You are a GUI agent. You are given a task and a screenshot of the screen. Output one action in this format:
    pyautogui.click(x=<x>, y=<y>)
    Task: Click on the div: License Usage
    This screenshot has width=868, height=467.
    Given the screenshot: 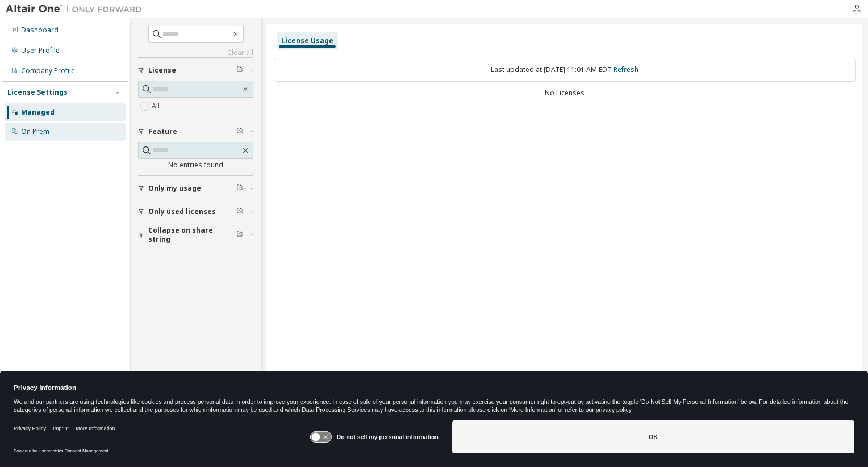 What is the action you would take?
    pyautogui.click(x=307, y=41)
    